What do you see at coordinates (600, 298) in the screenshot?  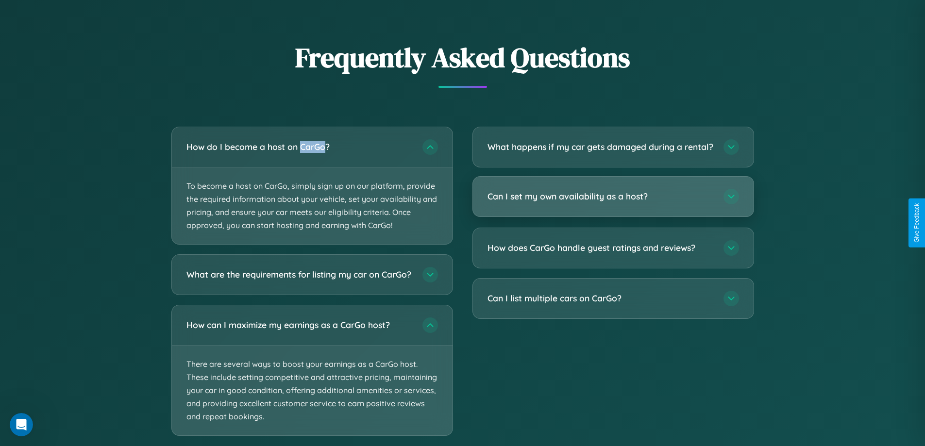 I see `h3: Can I list multiple cars on CarGo?` at bounding box center [600, 298].